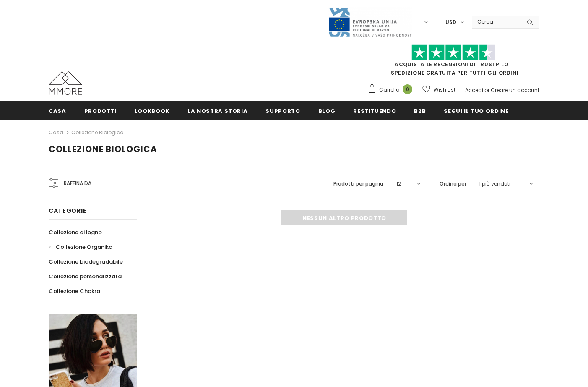 The width and height of the screenshot is (588, 387). I want to click on a: B2B, so click(420, 110).